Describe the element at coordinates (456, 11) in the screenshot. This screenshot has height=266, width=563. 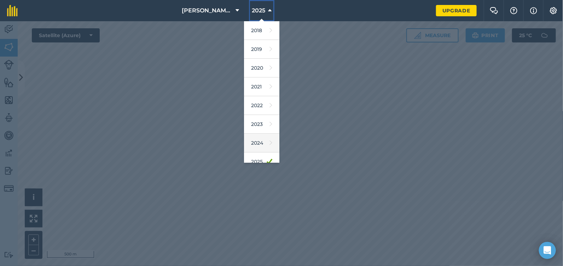
I see `a: Upgrade` at that location.